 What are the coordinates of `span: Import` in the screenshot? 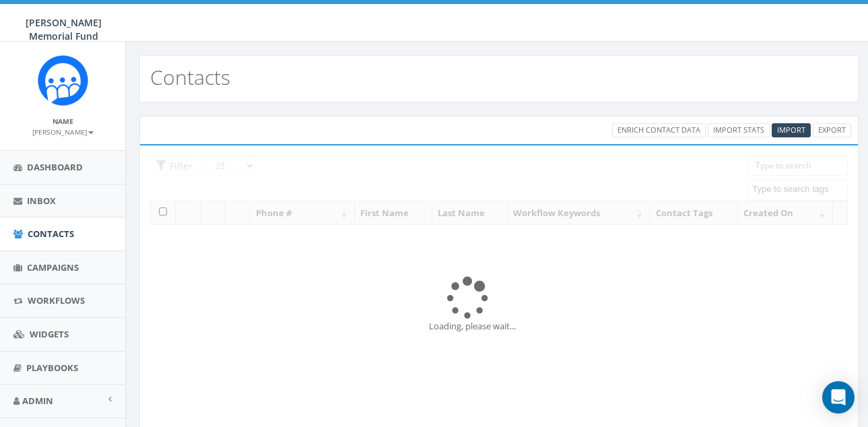 It's located at (791, 129).